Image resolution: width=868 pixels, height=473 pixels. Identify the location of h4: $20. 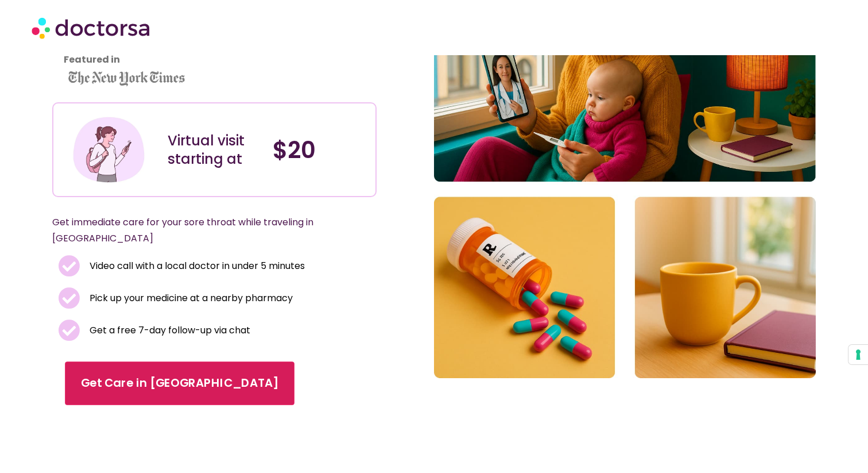
(320, 150).